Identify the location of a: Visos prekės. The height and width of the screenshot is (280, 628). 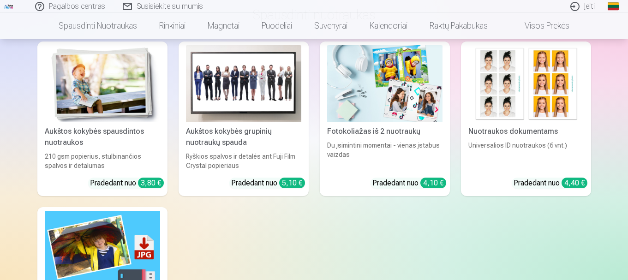
(539, 26).